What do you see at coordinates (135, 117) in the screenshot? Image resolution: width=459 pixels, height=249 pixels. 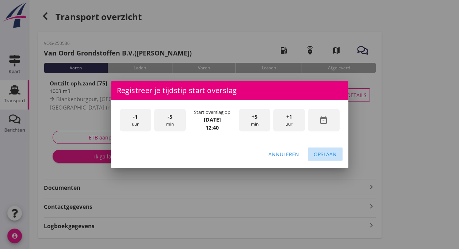 I see `span: -1` at bounding box center [135, 117].